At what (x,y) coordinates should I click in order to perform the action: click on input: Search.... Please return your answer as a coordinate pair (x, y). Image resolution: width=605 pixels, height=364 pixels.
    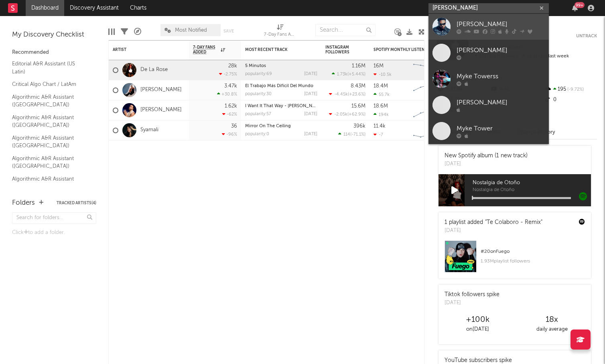
    Looking at the image, I should click on (346, 30).